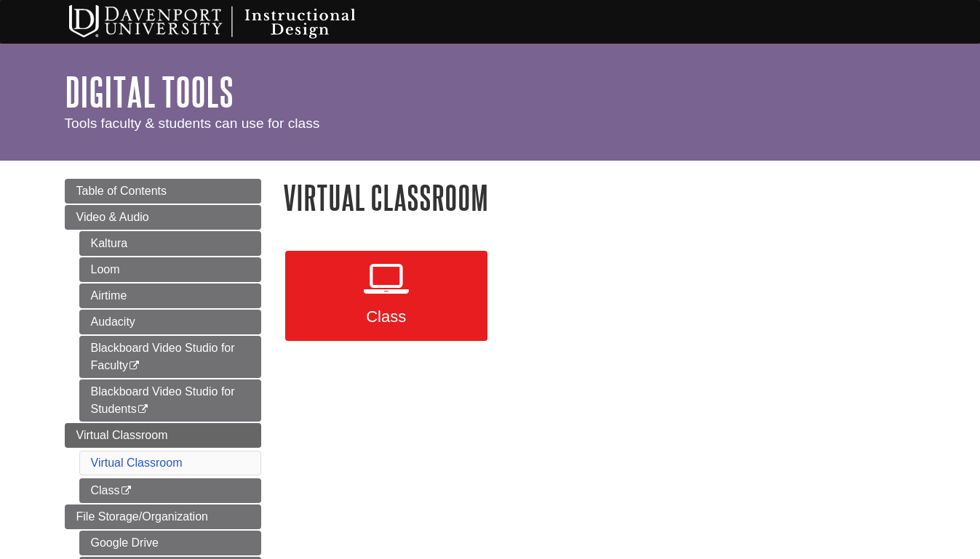 The width and height of the screenshot is (980, 559). Describe the element at coordinates (170, 296) in the screenshot. I see `a: Airtime` at that location.